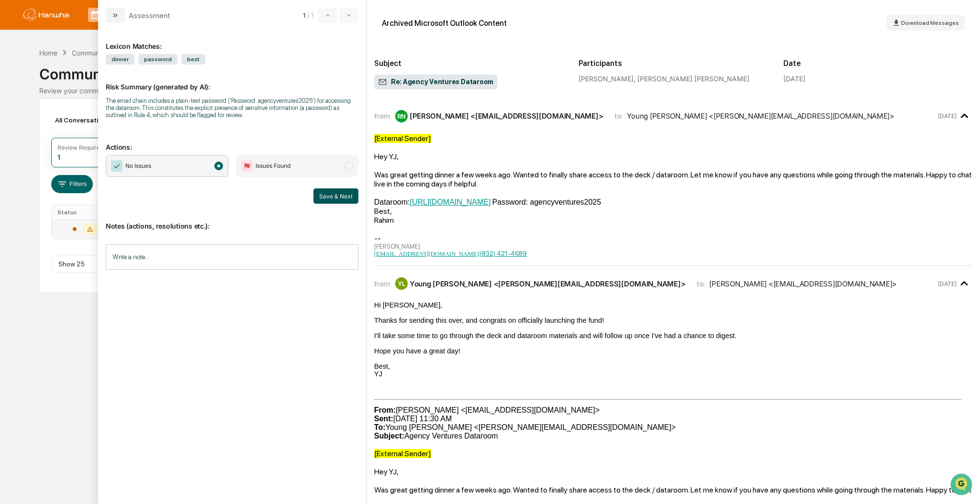 This screenshot has height=504, width=980. Describe the element at coordinates (312, 15) in the screenshot. I see `span: / 1` at that location.